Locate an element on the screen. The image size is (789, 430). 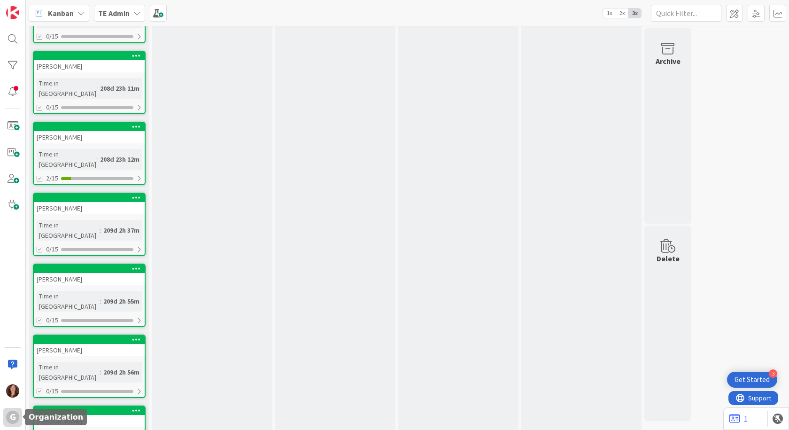
span: 2/15 is located at coordinates (52, 178).